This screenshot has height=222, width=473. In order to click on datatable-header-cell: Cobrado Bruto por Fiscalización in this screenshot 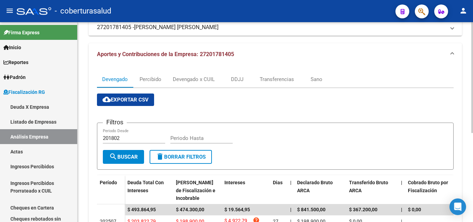, I will do `click(431, 190)`.